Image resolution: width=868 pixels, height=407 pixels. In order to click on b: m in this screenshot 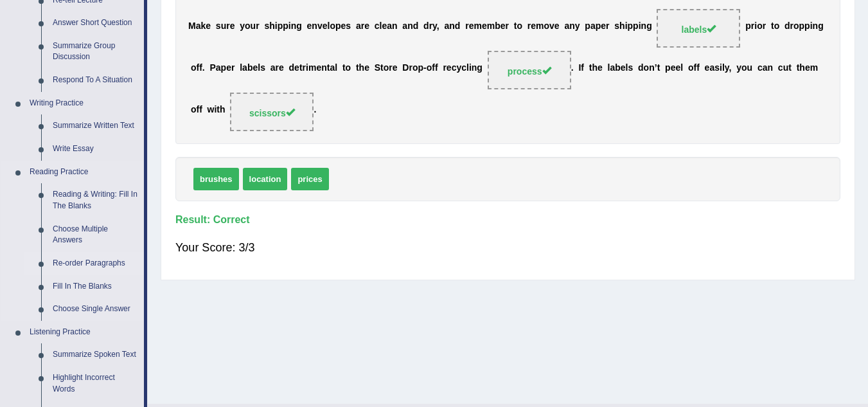, I will do `click(491, 26)`.